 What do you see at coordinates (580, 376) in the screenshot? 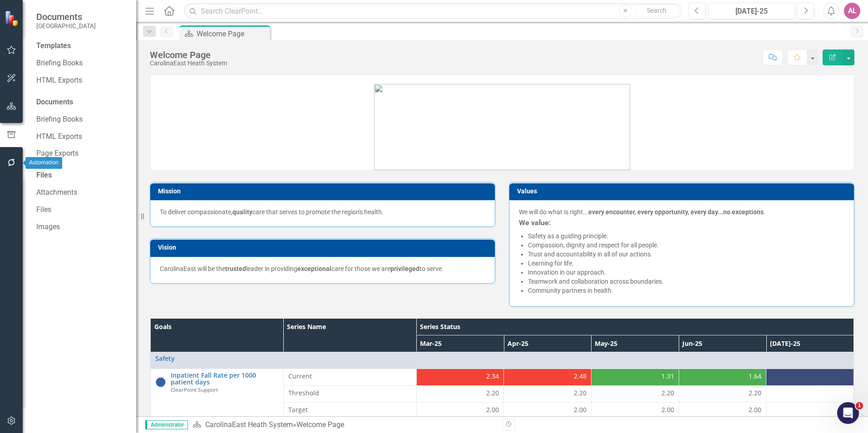
I see `span: 2.48` at bounding box center [580, 376].